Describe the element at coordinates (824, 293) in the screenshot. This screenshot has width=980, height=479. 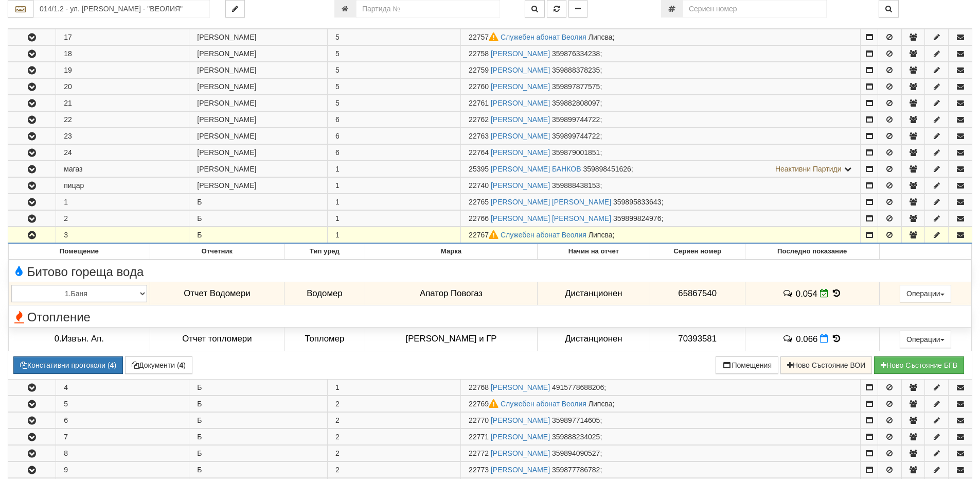
I see `i: Редакция Отчет към 29/09/2025` at that location.